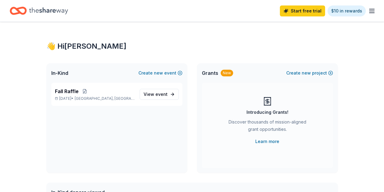  What do you see at coordinates (347, 11) in the screenshot?
I see `a: $10 in rewards` at bounding box center [347, 11].